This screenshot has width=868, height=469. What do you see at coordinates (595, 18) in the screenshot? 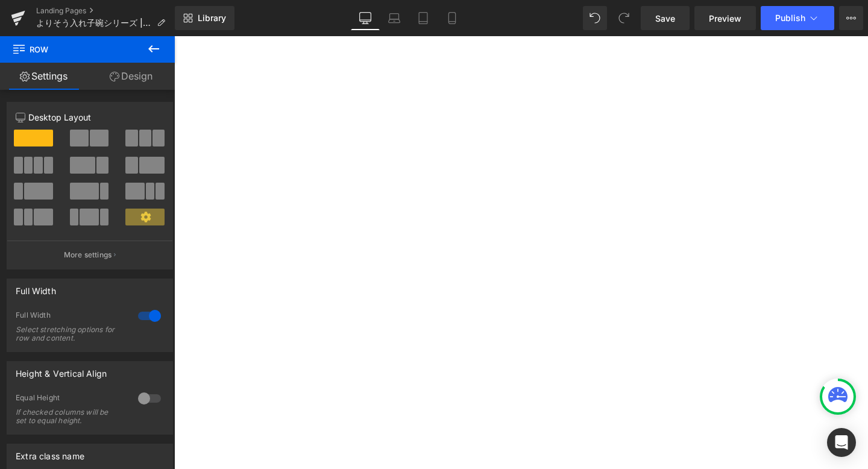
I see `button: Undo` at bounding box center [595, 18].